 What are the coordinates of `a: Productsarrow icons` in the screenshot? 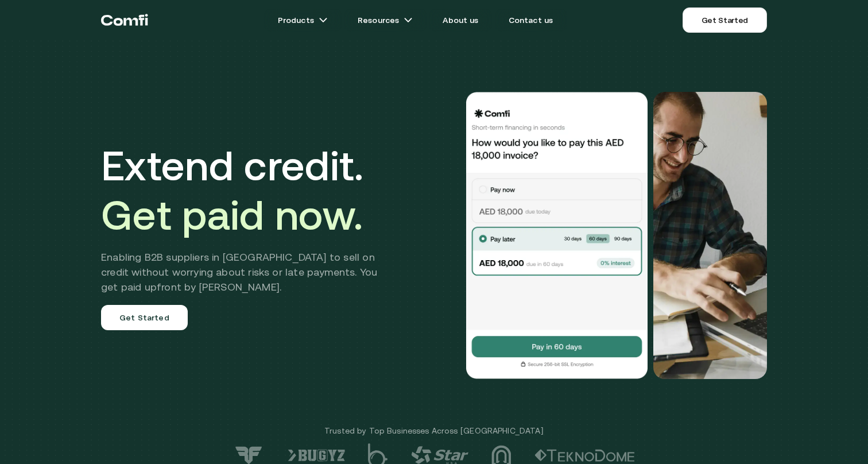 It's located at (303, 20).